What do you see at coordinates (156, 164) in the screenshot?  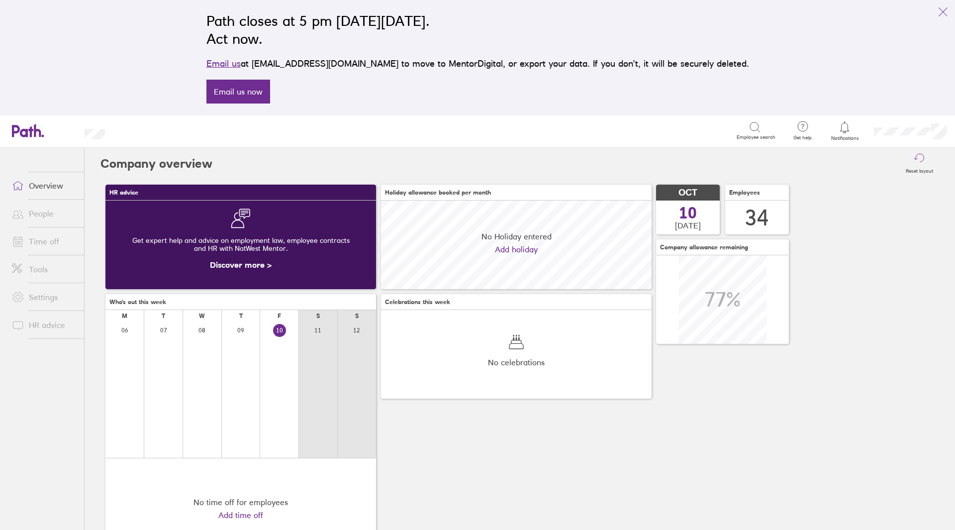 I see `h2: Company overview` at bounding box center [156, 164].